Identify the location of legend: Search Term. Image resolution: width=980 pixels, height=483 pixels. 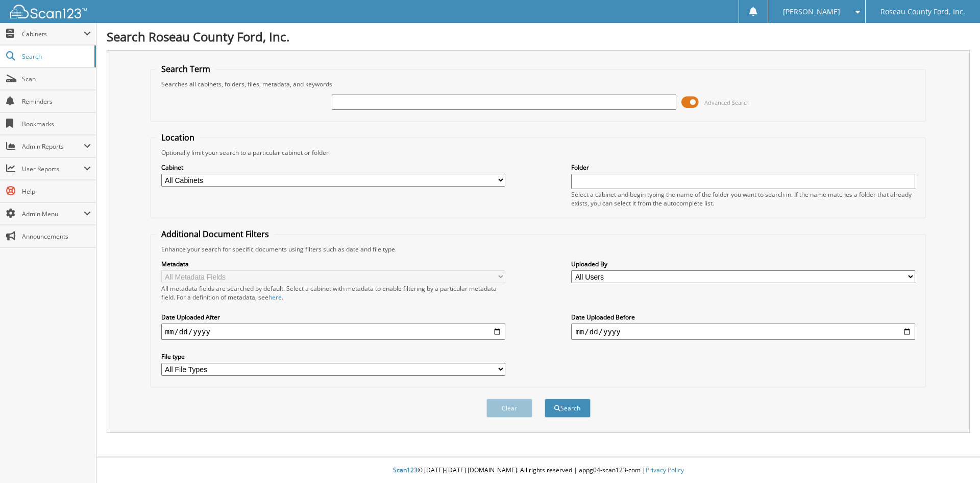
(186, 69).